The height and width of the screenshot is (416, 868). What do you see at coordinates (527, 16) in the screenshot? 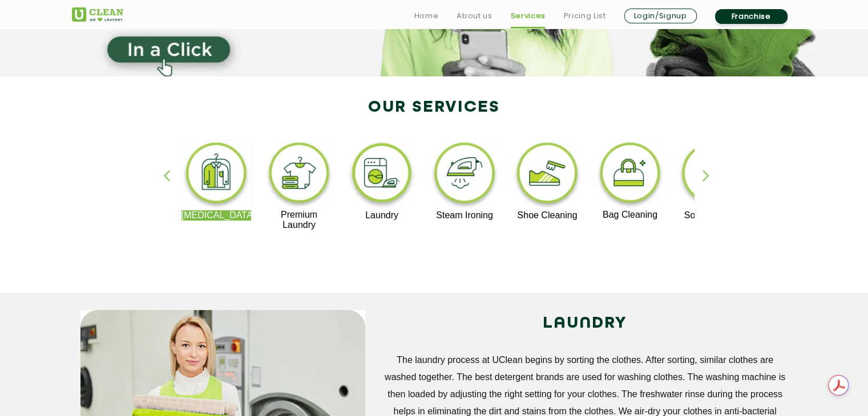
I see `a: Services` at bounding box center [527, 16].